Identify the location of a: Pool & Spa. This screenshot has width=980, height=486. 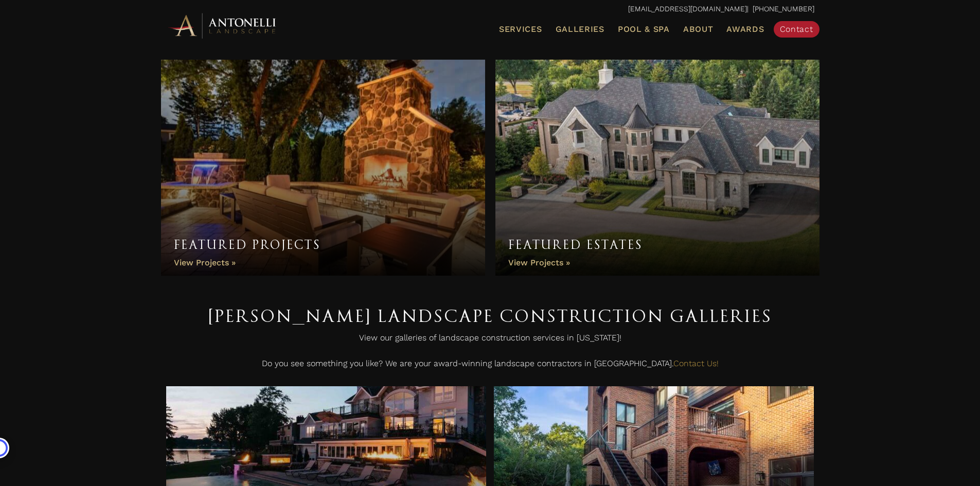
(644, 29).